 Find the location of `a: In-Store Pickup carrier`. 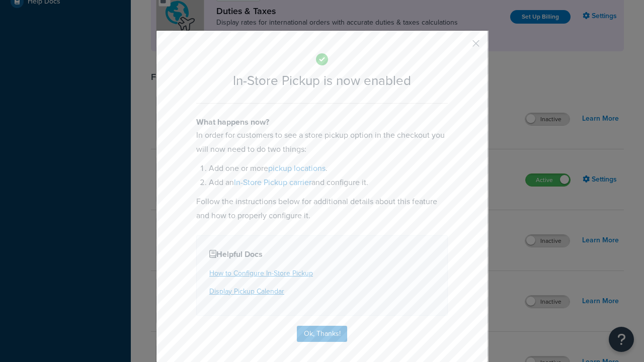

a: In-Store Pickup carrier is located at coordinates (273, 182).